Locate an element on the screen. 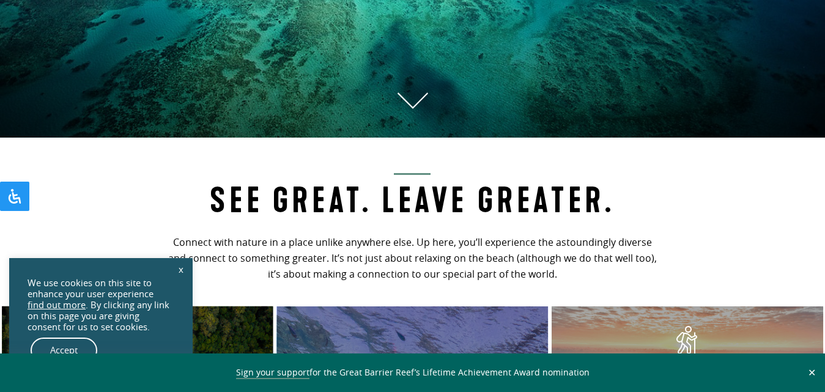  a: Sign your support is located at coordinates (273, 373).